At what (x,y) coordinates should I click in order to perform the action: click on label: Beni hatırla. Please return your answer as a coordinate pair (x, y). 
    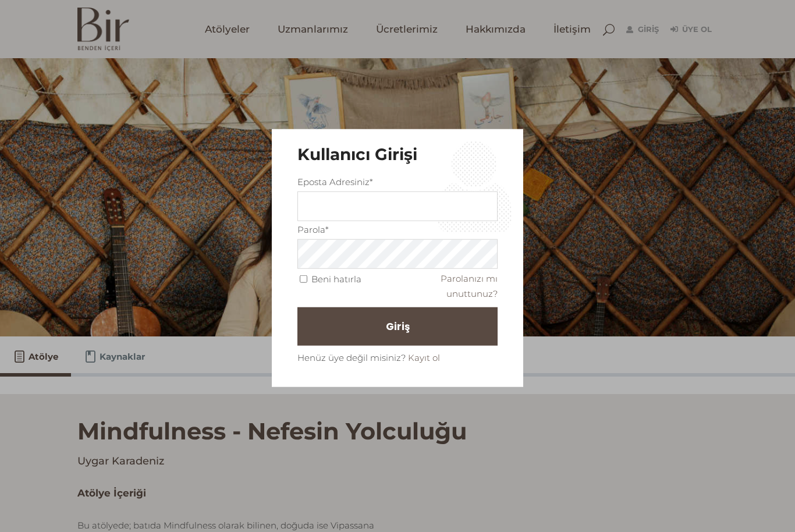
    Looking at the image, I should click on (337, 278).